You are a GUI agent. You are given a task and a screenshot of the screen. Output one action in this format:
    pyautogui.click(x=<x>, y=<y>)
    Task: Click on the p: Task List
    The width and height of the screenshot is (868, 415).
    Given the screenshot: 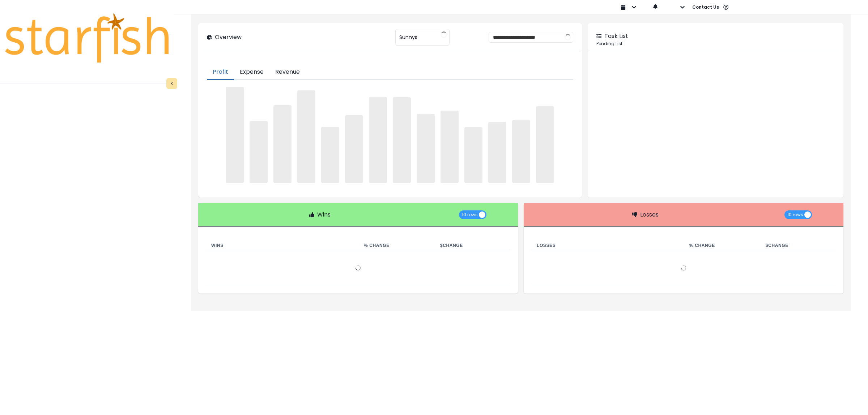 What is the action you would take?
    pyautogui.click(x=616, y=36)
    